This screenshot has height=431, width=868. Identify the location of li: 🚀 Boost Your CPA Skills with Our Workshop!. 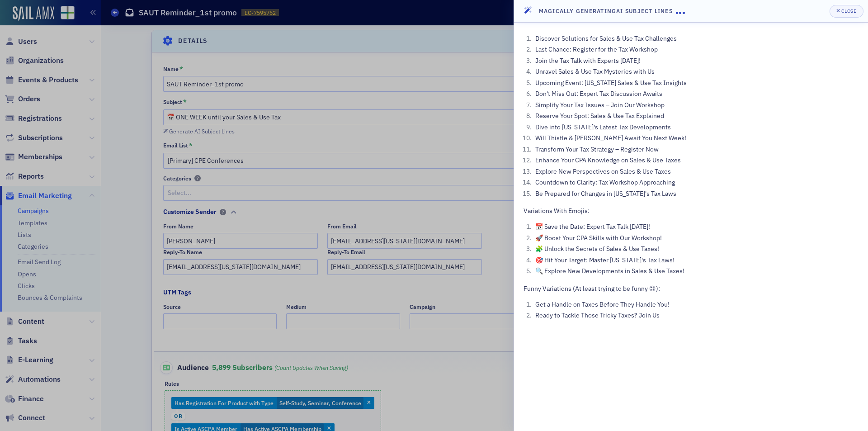
(696, 238).